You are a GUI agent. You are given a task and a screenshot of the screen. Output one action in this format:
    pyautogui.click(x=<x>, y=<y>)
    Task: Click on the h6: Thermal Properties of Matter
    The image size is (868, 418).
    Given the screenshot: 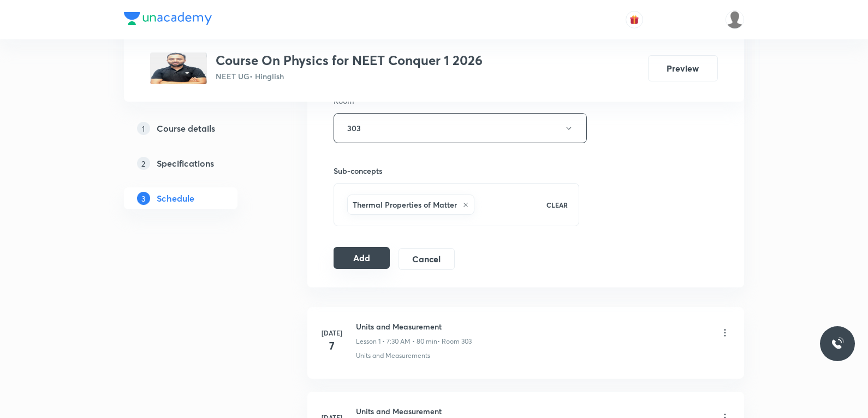 What is the action you would take?
    pyautogui.click(x=404, y=205)
    